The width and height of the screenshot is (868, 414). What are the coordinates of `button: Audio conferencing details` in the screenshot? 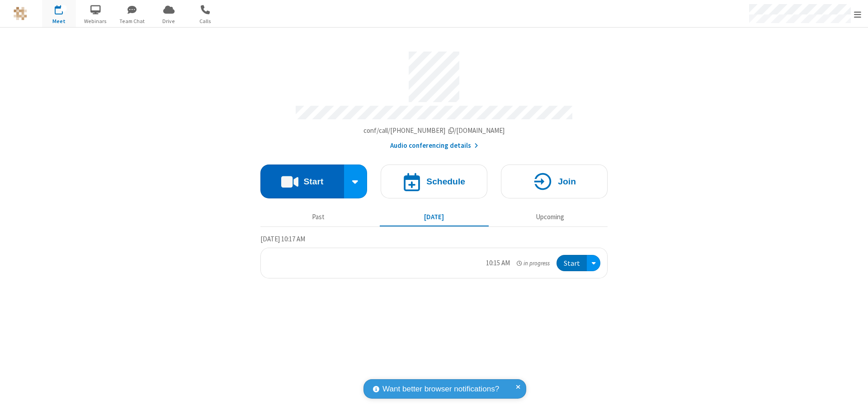 It's located at (434, 146).